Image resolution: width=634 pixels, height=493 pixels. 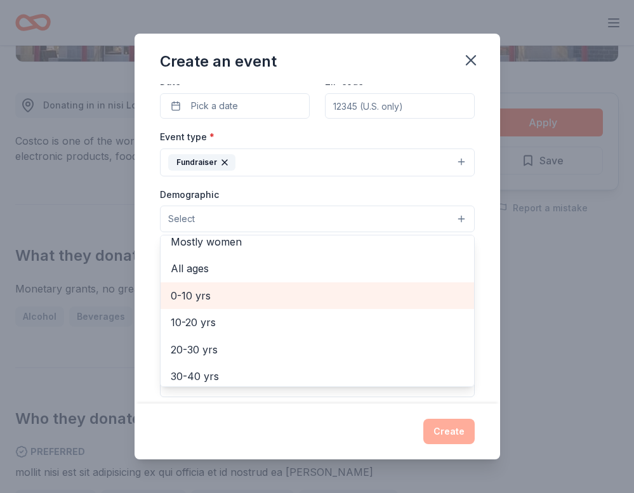 I want to click on span: 30-40 yrs, so click(x=317, y=376).